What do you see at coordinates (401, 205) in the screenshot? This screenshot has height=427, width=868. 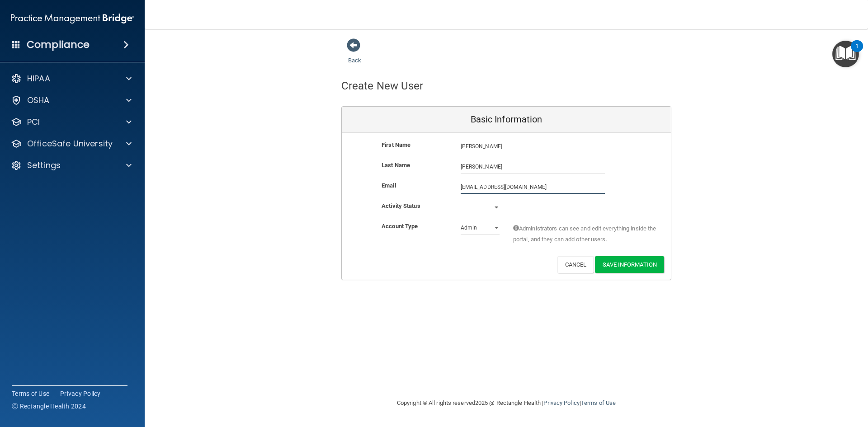 I see `b: Activity Status` at bounding box center [401, 205].